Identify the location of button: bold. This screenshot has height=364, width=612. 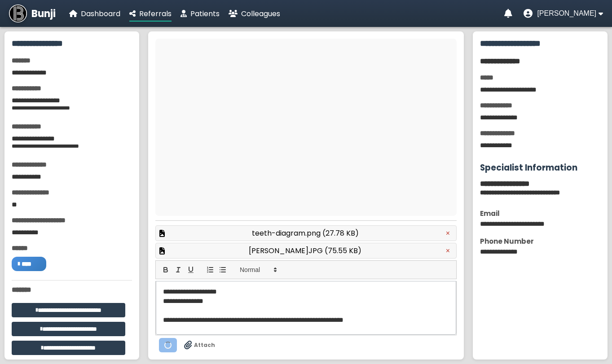
(165, 270).